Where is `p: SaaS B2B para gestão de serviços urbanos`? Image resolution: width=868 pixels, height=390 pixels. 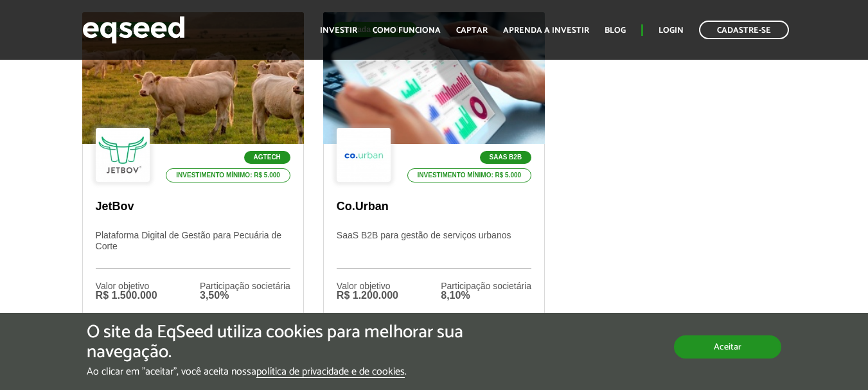 p: SaaS B2B para gestão de serviços urbanos is located at coordinates (434, 249).